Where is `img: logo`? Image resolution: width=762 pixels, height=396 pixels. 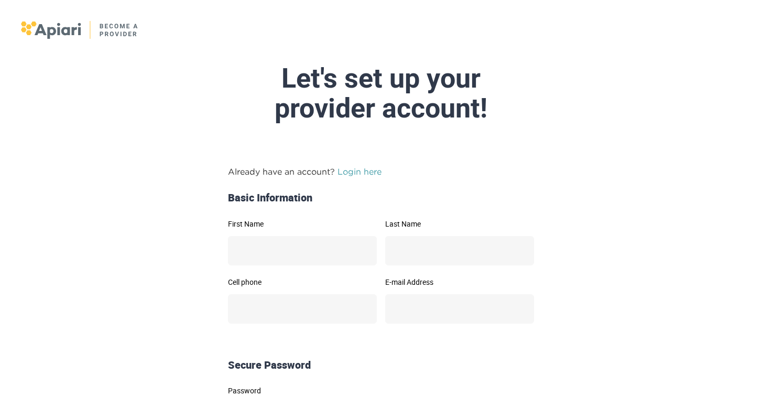 img: logo is located at coordinates (80, 30).